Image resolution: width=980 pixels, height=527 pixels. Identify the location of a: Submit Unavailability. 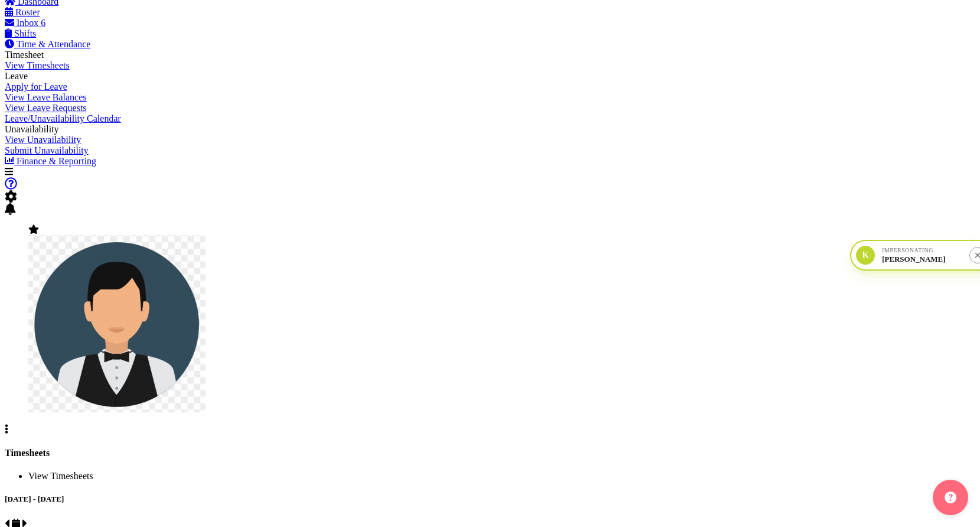
(47, 150).